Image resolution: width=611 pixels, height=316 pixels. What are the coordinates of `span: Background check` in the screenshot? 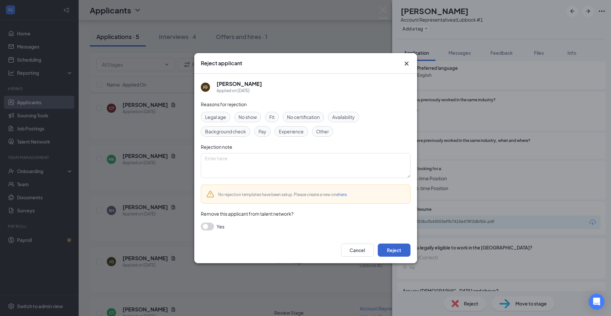 It's located at (225, 131).